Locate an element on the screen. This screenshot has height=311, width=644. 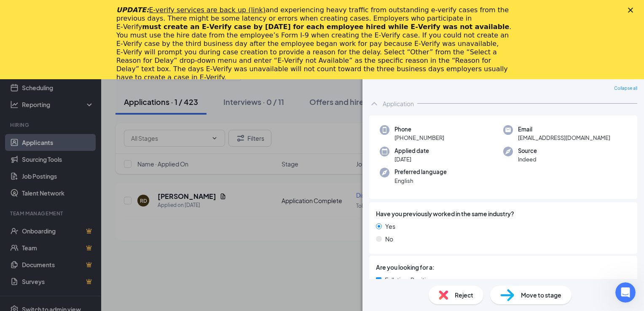
span: Phone is located at coordinates (419, 129).